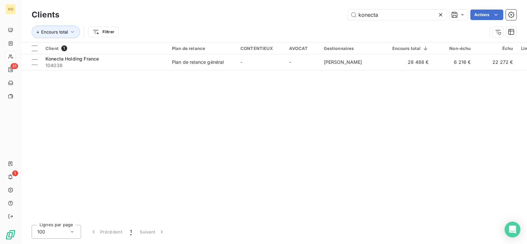 Image resolution: width=527 pixels, height=244 pixels. I want to click on input: Rechercher, so click(397, 15).